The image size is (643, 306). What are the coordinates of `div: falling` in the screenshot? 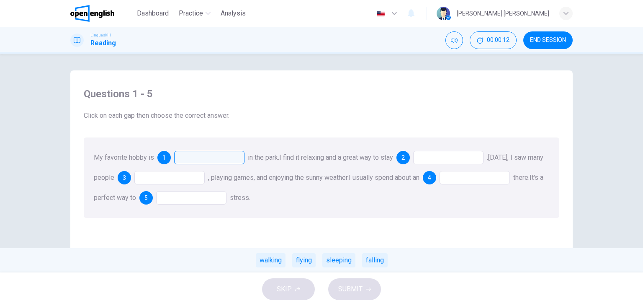 It's located at (375, 260).